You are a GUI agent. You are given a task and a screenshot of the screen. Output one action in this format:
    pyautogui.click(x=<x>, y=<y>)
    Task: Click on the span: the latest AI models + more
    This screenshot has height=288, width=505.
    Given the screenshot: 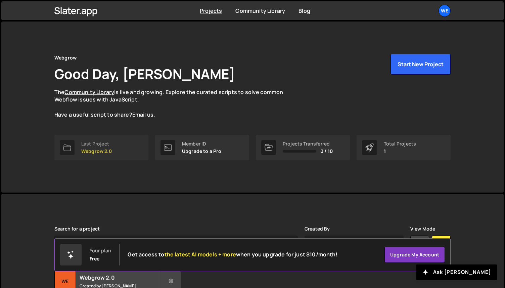 What is the action you would take?
    pyautogui.click(x=200, y=254)
    